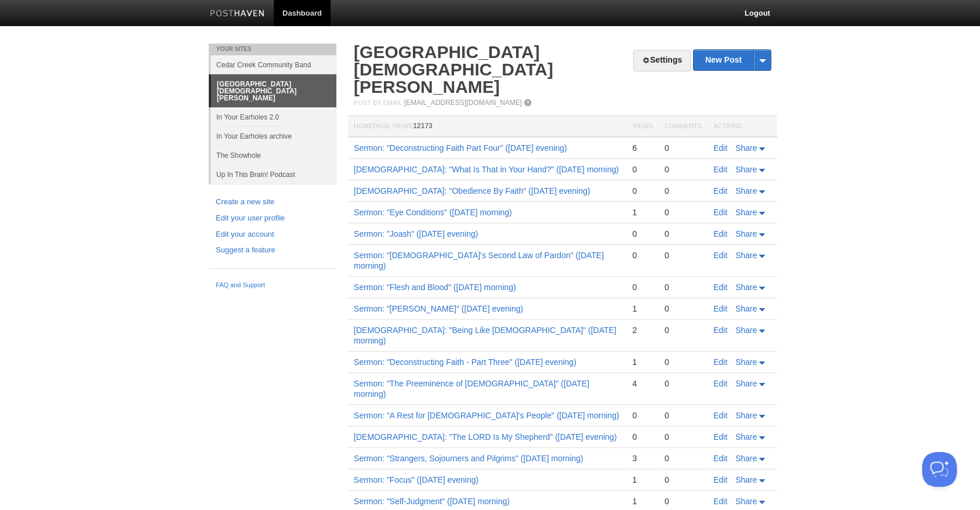  Describe the element at coordinates (642, 126) in the screenshot. I see `th: Views` at that location.